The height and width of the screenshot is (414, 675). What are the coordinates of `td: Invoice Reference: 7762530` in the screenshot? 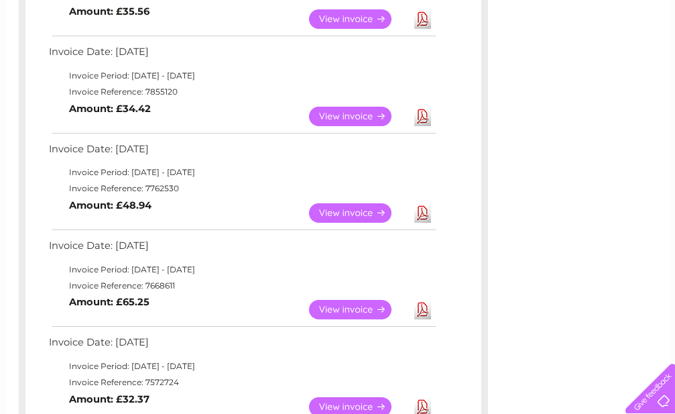 It's located at (241, 188).